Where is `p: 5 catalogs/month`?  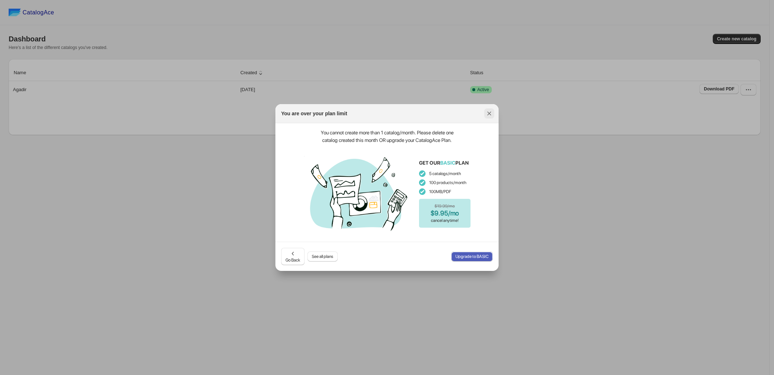
p: 5 catalogs/month is located at coordinates (444, 173).